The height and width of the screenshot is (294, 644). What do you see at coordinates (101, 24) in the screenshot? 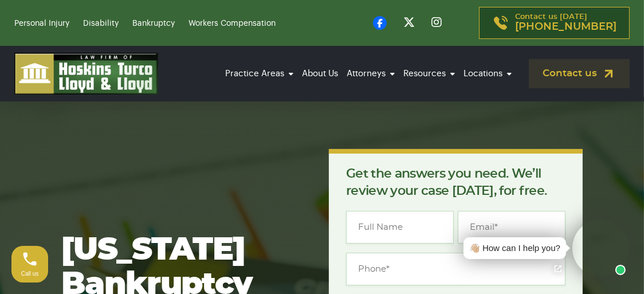
I see `a: Disability` at bounding box center [101, 24].